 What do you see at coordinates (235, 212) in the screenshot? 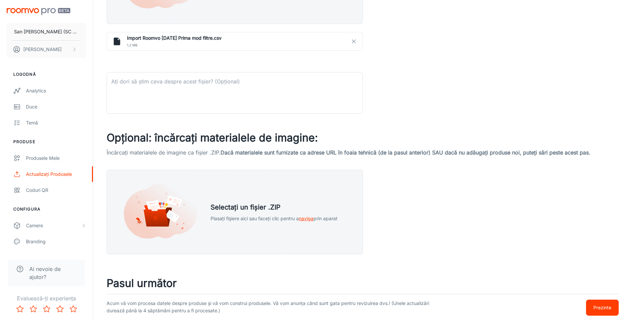
I see `div: Selectați un fișier .ZIPPlasați fișiere aici sau faceți clic pentru anavigaprin aparat` at bounding box center [235, 212].